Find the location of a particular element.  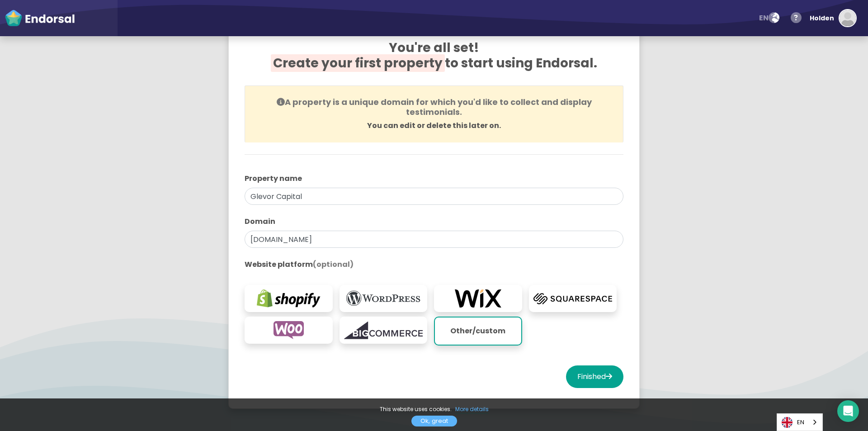

p: You can edit or delete this later on. is located at coordinates (434, 126).